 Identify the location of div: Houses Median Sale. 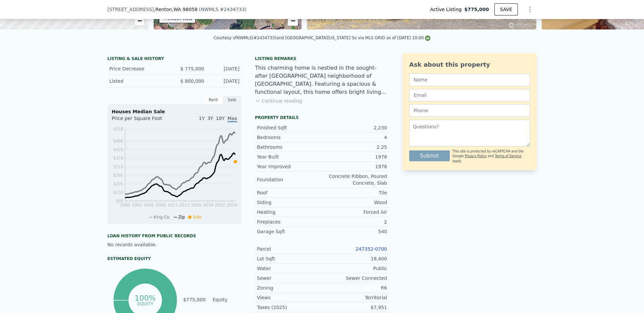
(175, 112).